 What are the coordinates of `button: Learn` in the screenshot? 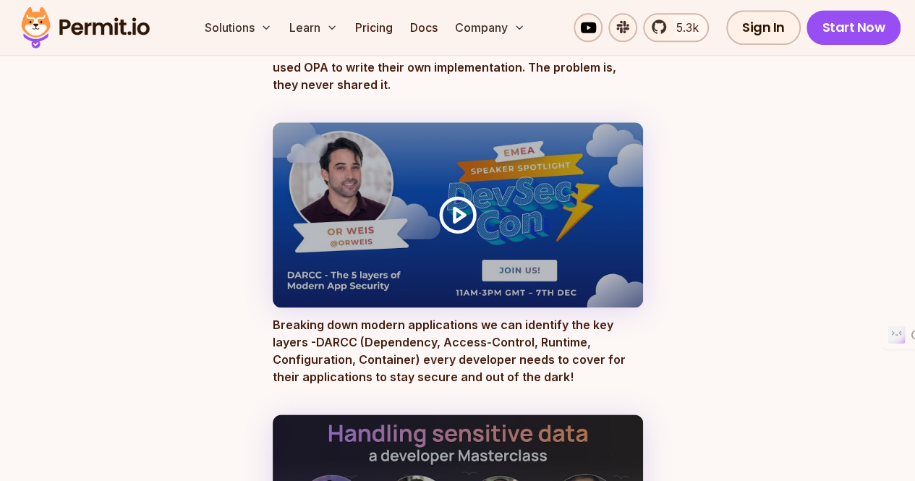 It's located at (313, 27).